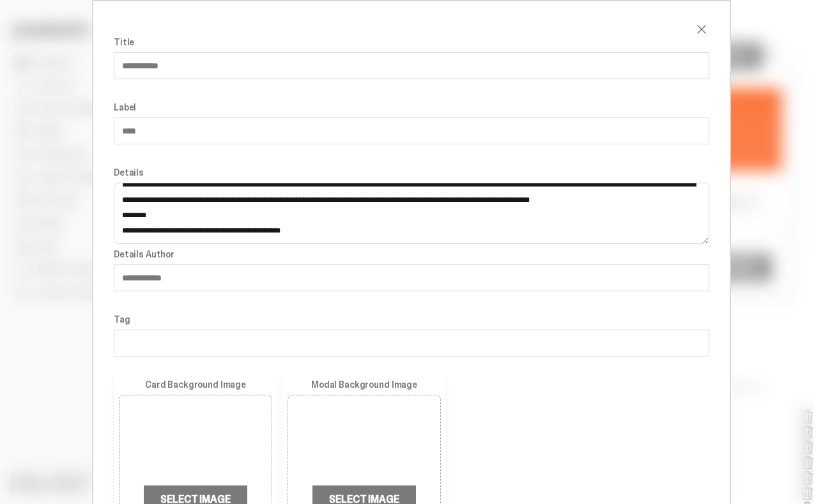  I want to click on label: Tag, so click(412, 320).